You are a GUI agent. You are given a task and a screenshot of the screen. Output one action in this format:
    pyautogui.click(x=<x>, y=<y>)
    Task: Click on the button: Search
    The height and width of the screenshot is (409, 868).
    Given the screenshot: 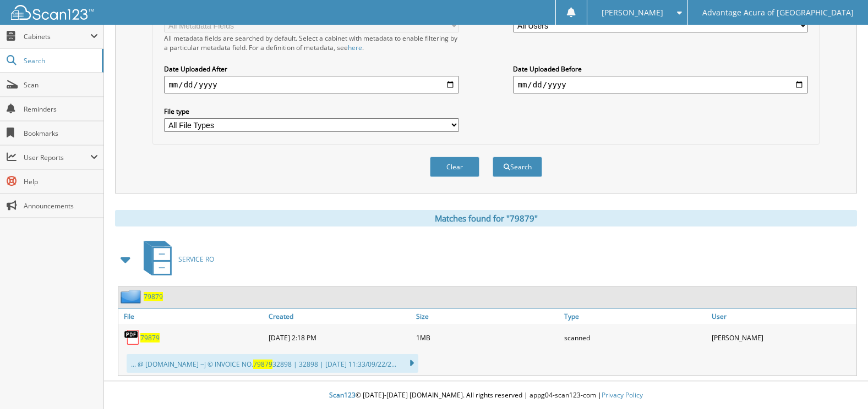 What is the action you would take?
    pyautogui.click(x=517, y=167)
    